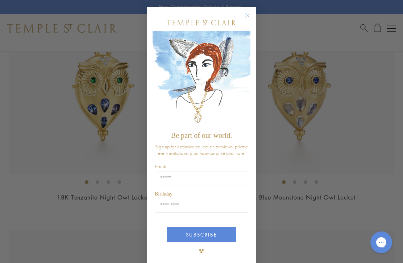 The image size is (403, 263). What do you see at coordinates (201, 234) in the screenshot?
I see `button: SUBSCRIBE` at bounding box center [201, 234].